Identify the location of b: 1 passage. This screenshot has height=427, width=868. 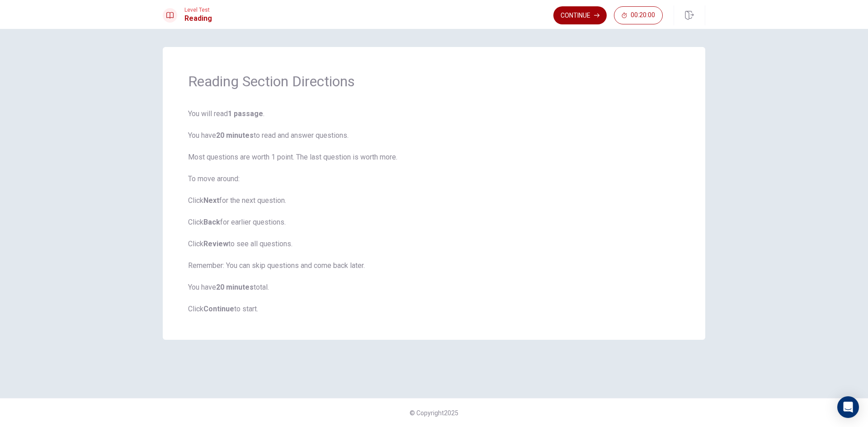
(246, 114).